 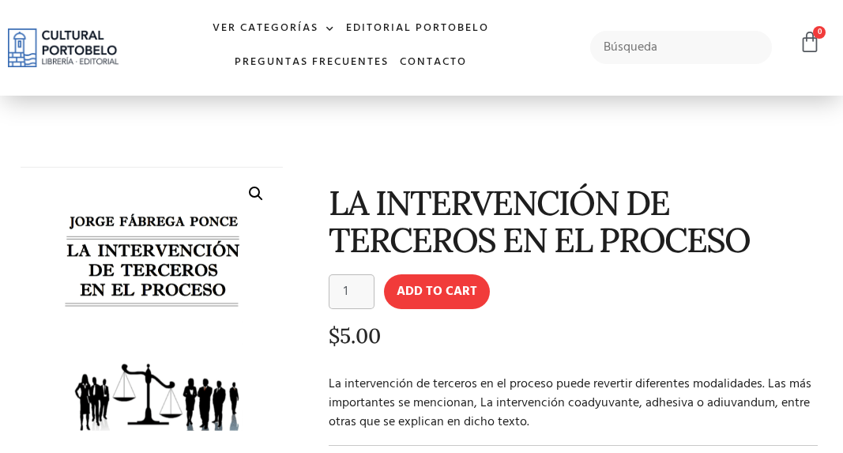 What do you see at coordinates (810, 42) in the screenshot?
I see `a: 0` at bounding box center [810, 42].